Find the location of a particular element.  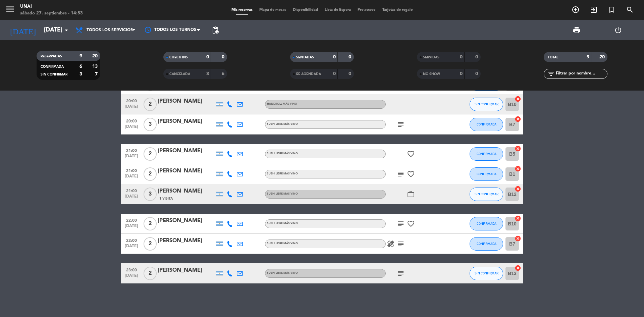

button: menu is located at coordinates (10, 10).